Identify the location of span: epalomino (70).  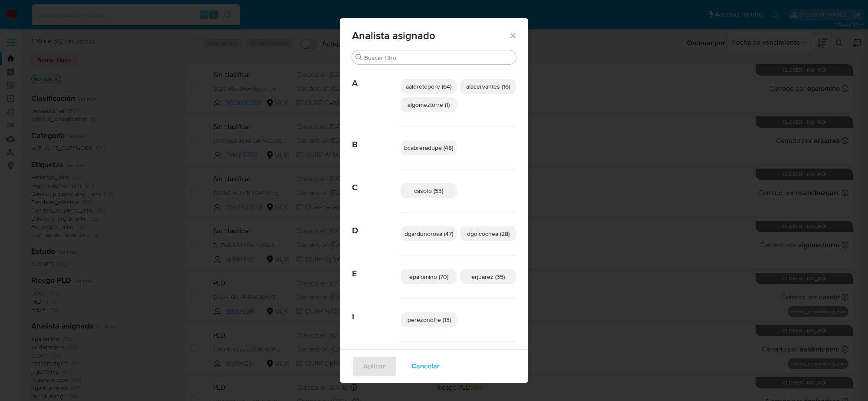
(429, 276).